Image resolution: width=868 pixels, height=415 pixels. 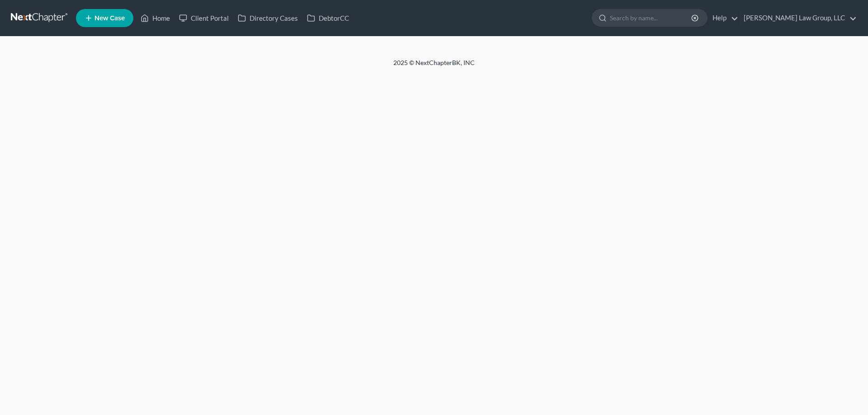 I want to click on a: DebtorCC, so click(x=328, y=18).